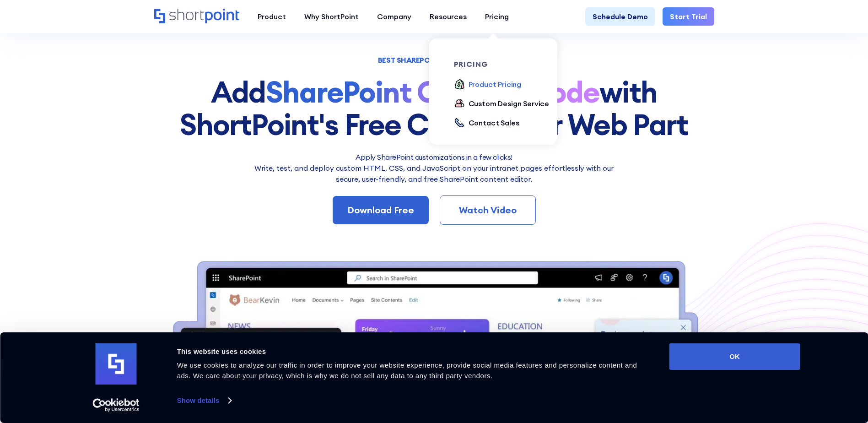 This screenshot has width=868, height=423. Describe the element at coordinates (332, 17) in the screenshot. I see `a: Why ShortPoint` at that location.